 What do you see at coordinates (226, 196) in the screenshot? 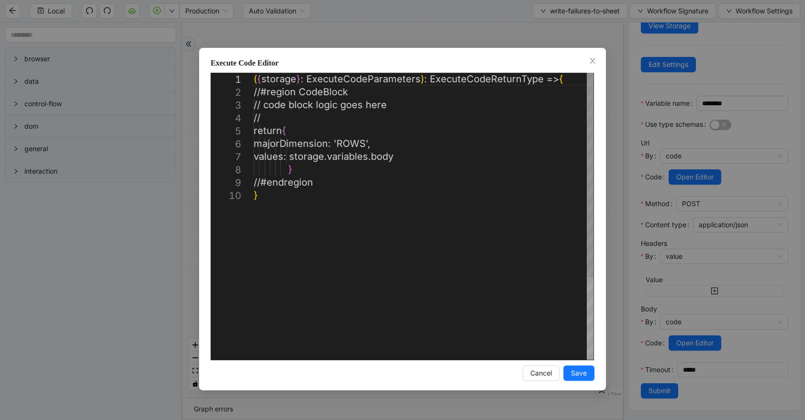
I see `div: 10` at bounding box center [226, 196].